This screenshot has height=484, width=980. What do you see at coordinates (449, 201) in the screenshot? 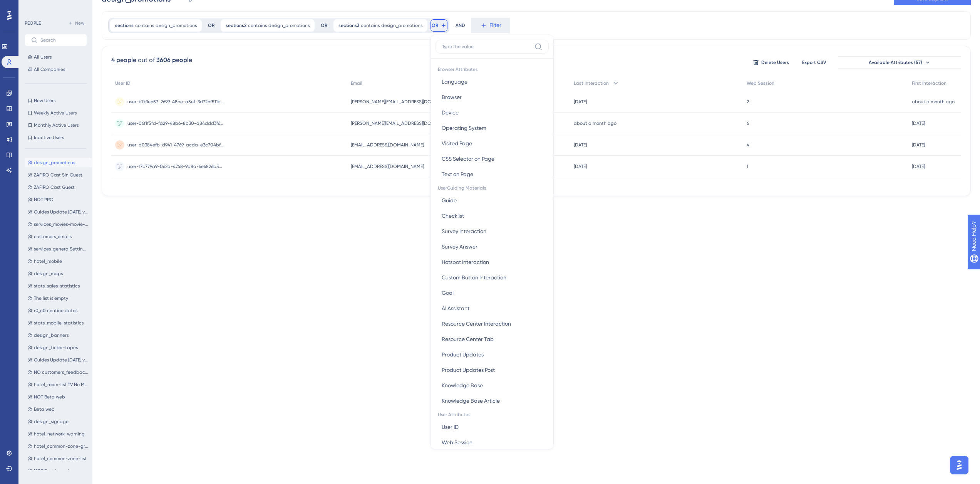
I see `span: Guide` at bounding box center [449, 201].